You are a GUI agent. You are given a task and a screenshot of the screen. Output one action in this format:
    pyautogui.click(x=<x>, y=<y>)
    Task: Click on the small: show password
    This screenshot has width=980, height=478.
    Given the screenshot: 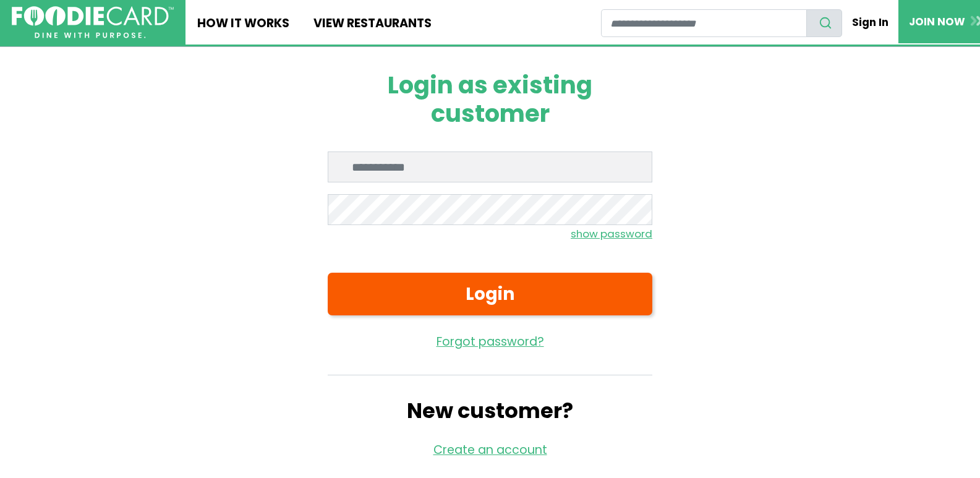 What is the action you would take?
    pyautogui.click(x=611, y=234)
    